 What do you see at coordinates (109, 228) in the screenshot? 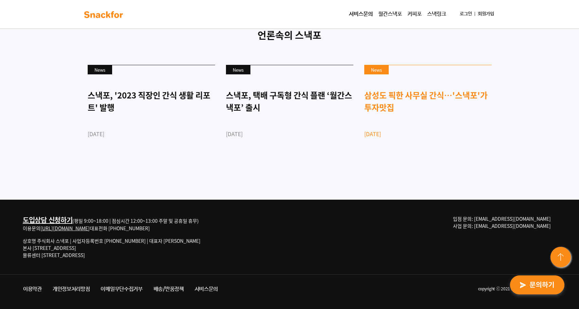
I see `span: 설정` at bounding box center [109, 228].